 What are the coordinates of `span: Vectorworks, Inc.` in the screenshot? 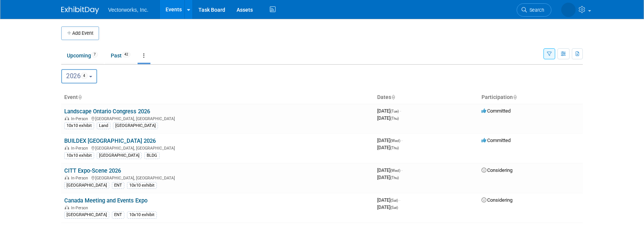 It's located at (128, 10).